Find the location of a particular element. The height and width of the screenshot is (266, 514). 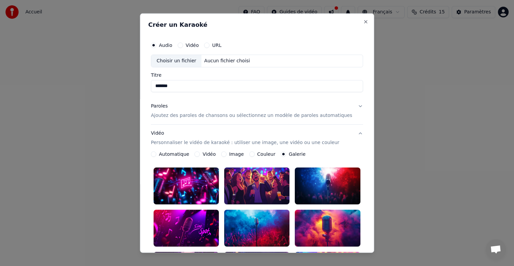

h2: Créer un Karaoké is located at coordinates (257, 25).